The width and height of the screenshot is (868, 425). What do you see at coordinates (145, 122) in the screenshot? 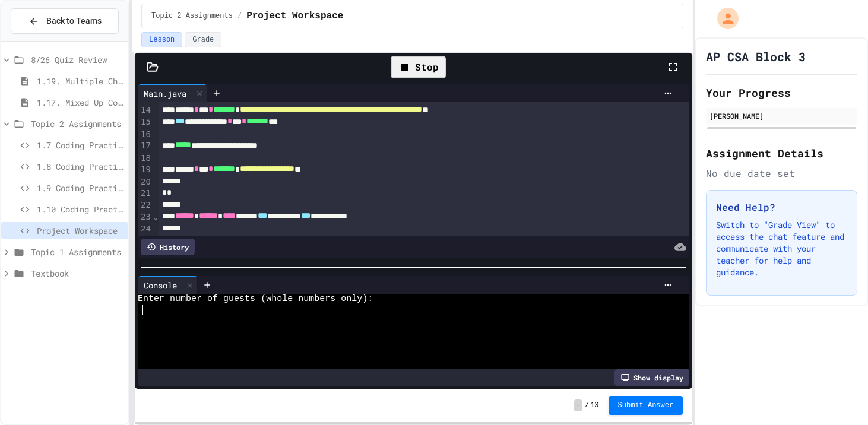
I see `div: 15` at bounding box center [145, 122].